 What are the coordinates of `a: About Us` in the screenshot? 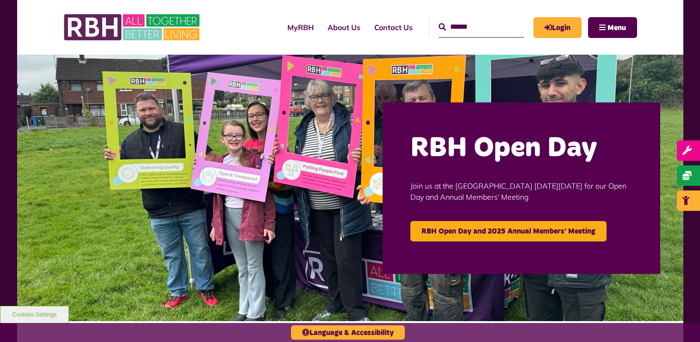 It's located at (344, 27).